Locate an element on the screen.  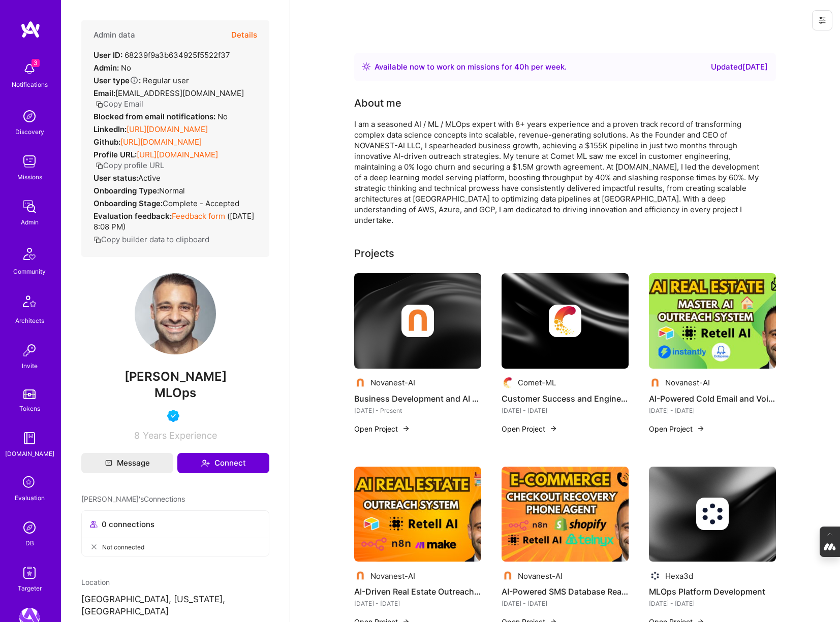
img: admin teamwork is located at coordinates (29, 206).